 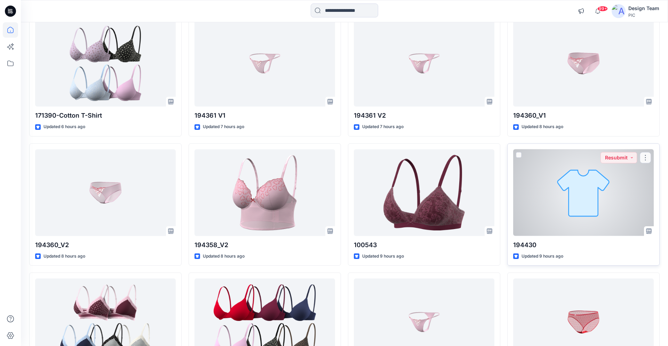 I want to click on a: 194360_V1, so click(x=583, y=63).